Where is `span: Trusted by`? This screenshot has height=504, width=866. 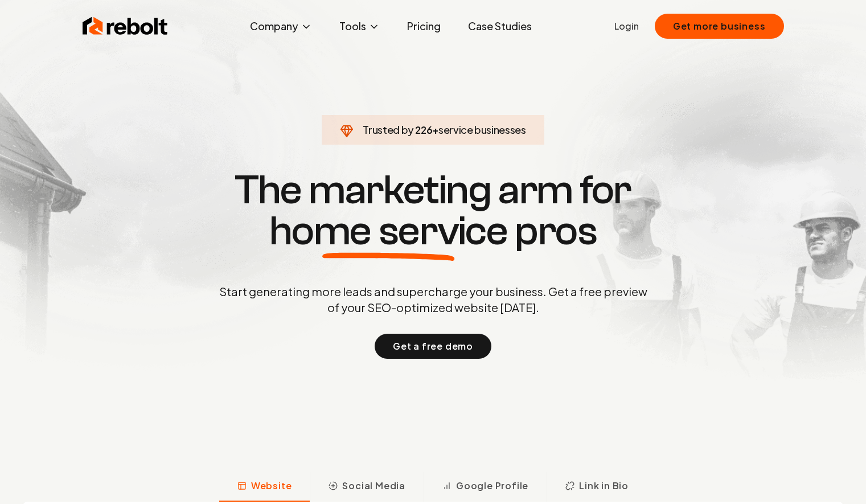 span: Trusted by is located at coordinates (388, 129).